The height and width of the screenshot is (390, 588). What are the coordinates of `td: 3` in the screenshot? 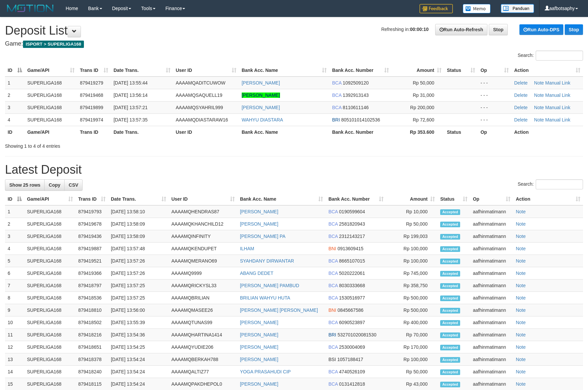 It's located at (14, 107).